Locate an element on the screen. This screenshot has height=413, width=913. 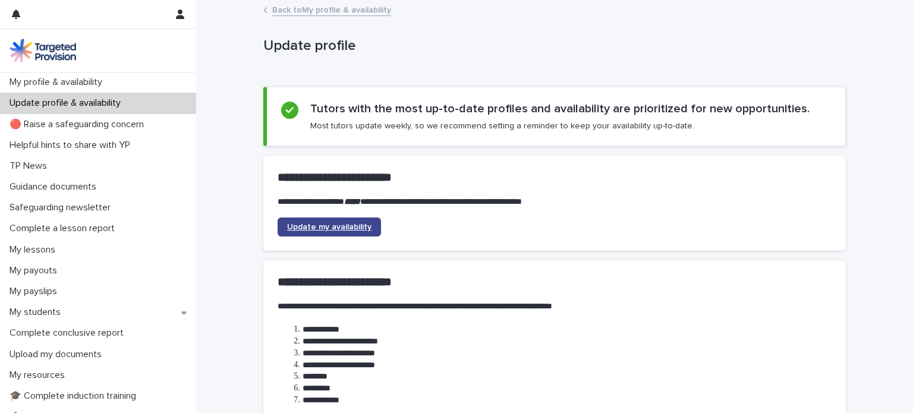
p: Upload my documents is located at coordinates (58, 354).